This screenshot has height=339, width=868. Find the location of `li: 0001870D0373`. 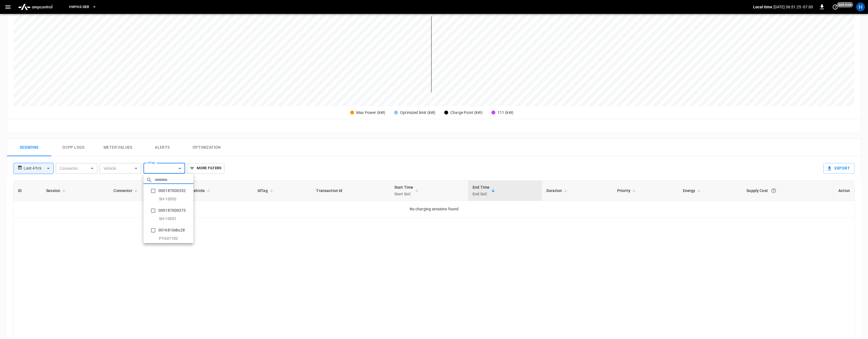

li: 0001870D0373 is located at coordinates (169, 213).